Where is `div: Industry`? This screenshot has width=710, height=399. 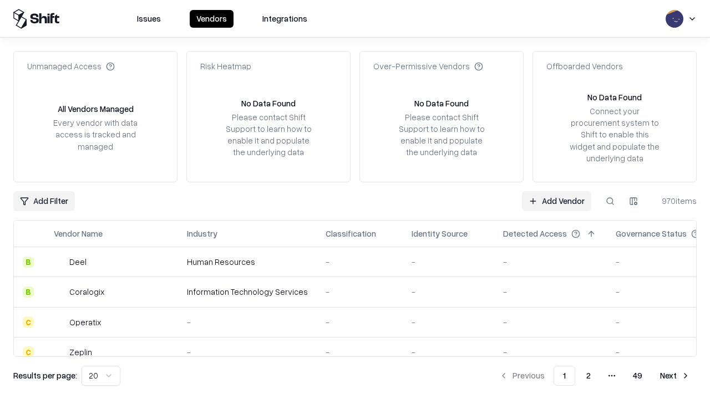 div: Industry is located at coordinates (202, 234).